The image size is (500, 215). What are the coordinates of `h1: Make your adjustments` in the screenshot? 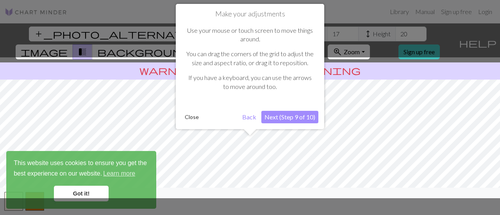 It's located at (250, 14).